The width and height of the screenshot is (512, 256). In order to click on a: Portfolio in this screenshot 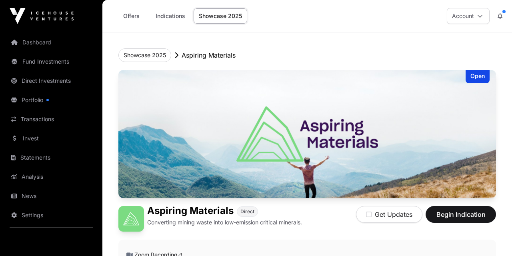, I will do `click(51, 100)`.